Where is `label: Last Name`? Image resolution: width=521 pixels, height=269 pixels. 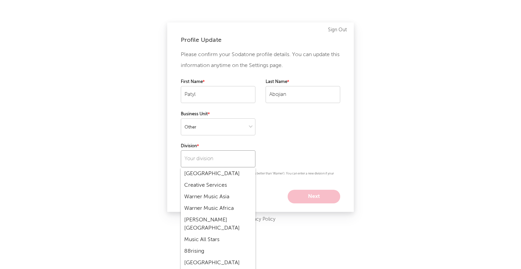 label: Last Name is located at coordinates (303, 82).